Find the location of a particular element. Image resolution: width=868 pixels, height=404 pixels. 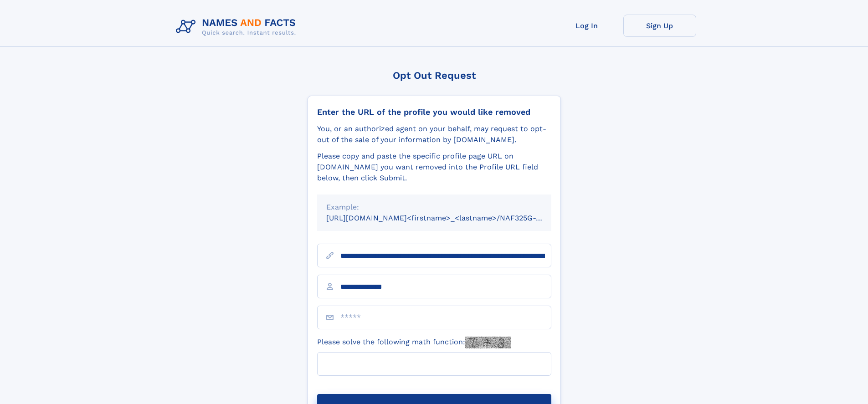

div: Example: is located at coordinates (434, 207).